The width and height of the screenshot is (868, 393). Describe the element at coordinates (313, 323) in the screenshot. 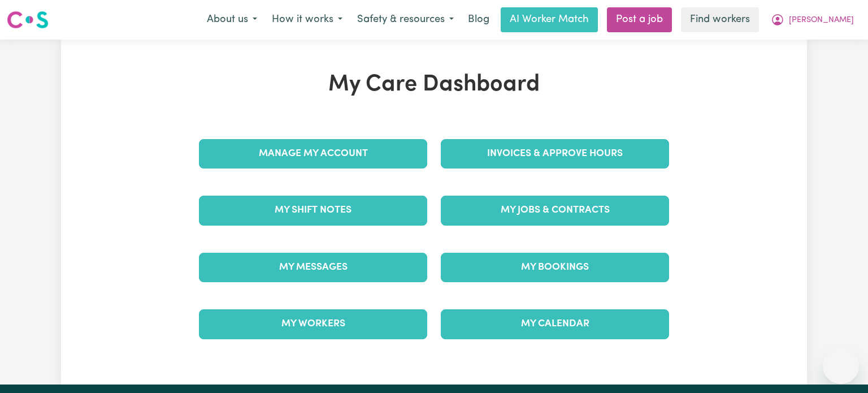

I see `a: My Workers` at that location.